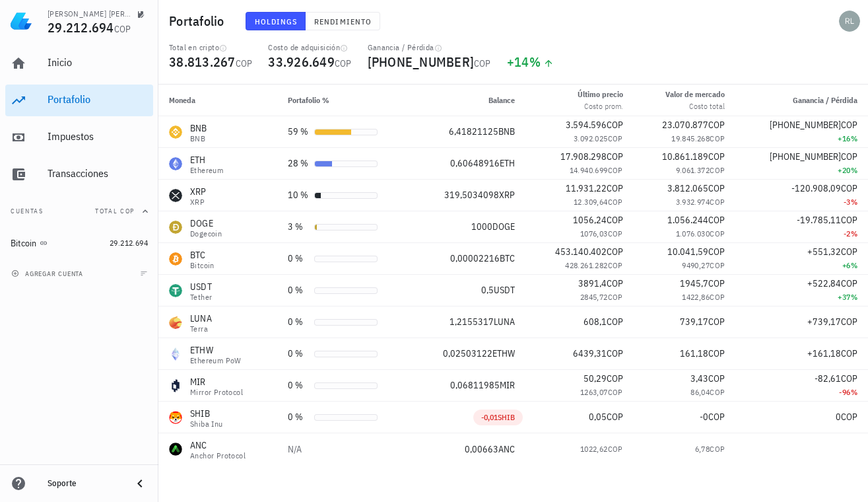 The height and width of the screenshot is (502, 868). What do you see at coordinates (595, 322) in the screenshot?
I see `span: 608,1` at bounding box center [595, 322].